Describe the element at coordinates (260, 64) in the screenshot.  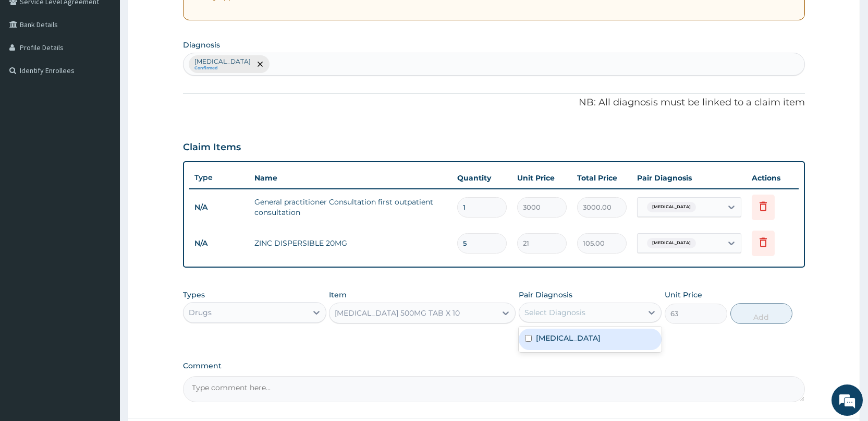
I see `span: remove selection option` at that location.